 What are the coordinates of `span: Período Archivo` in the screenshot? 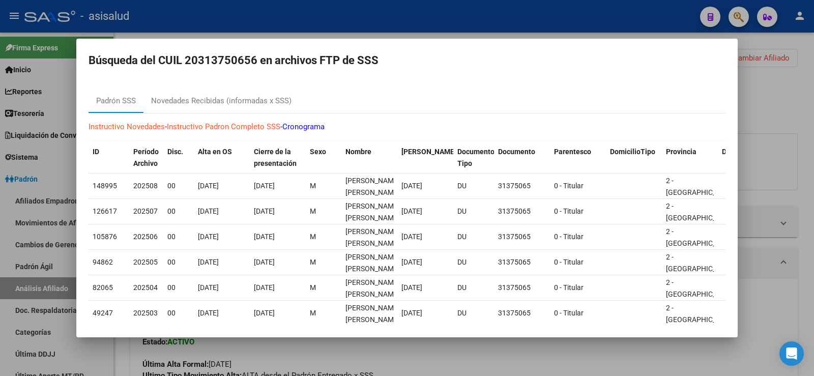 It's located at (146, 157).